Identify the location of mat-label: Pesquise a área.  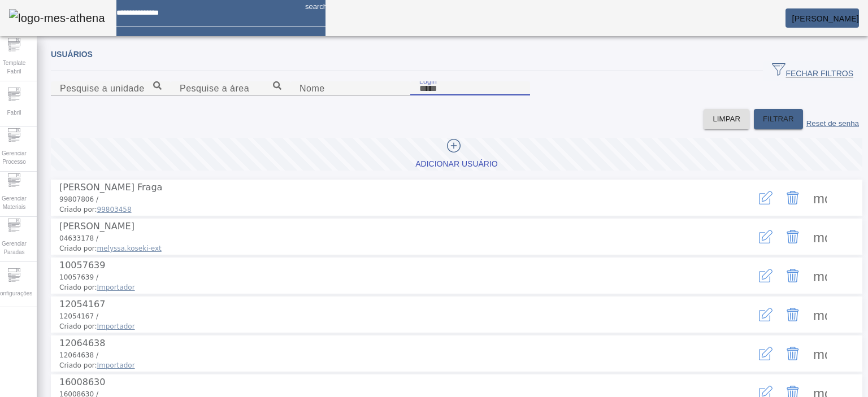
(214, 88).